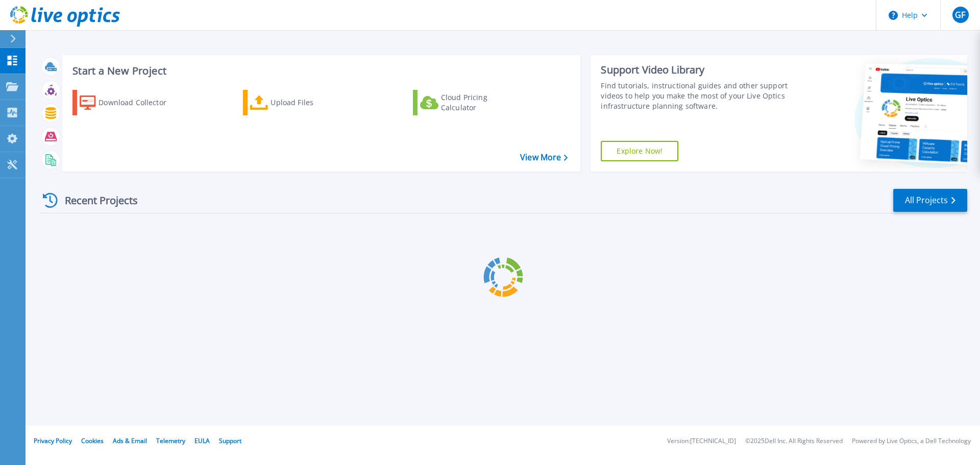 This screenshot has height=465, width=980. What do you see at coordinates (202, 441) in the screenshot?
I see `a: EULA` at bounding box center [202, 441].